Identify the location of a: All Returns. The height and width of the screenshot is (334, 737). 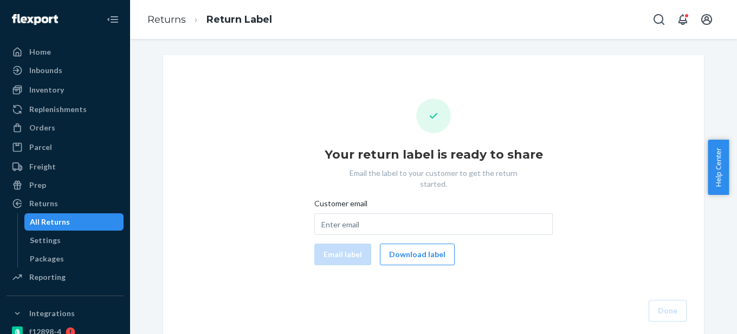
(74, 222).